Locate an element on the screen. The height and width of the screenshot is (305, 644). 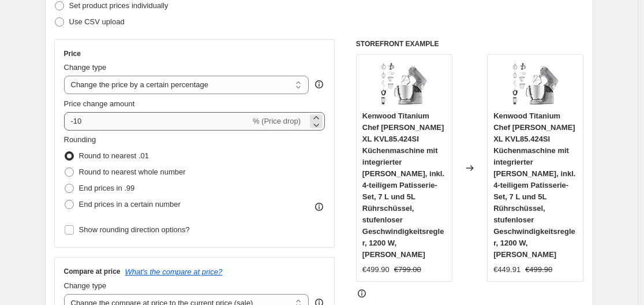
span: % (Price drop) is located at coordinates (277, 121).